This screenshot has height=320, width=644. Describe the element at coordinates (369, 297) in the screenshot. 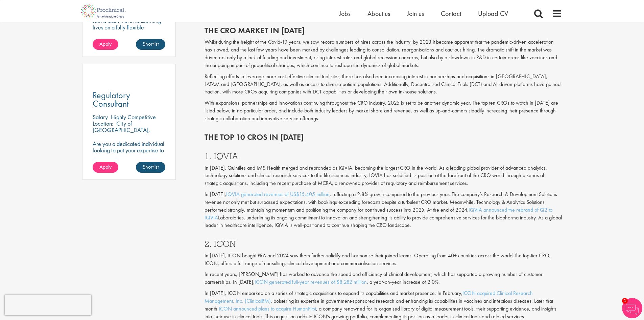

I see `a: ICON acquired Clinical Research Management, Inc. (ClinicalRM)` at that location.